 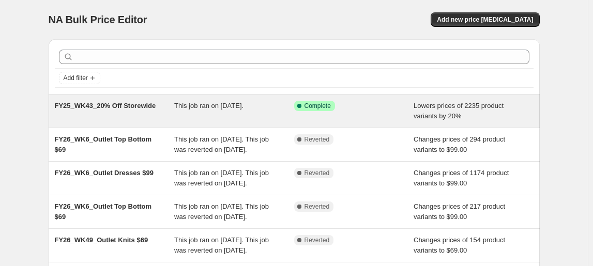 What do you see at coordinates (98, 20) in the screenshot?
I see `span: NA Bulk Price Editor` at bounding box center [98, 20].